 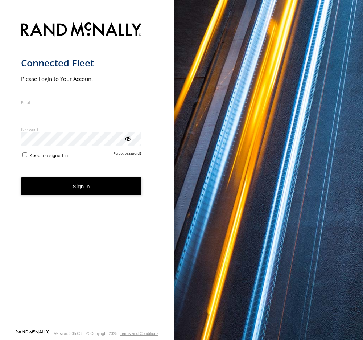 I want to click on a: Forgot password?, so click(x=128, y=155).